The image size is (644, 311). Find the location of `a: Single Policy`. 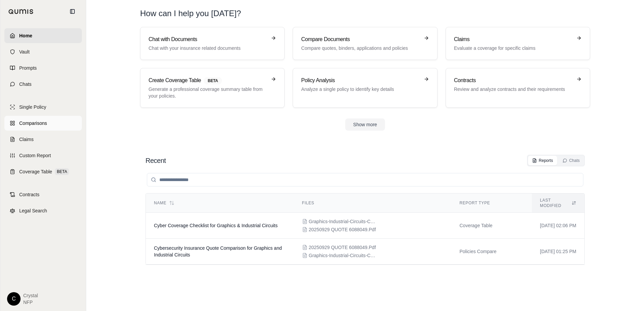

a: Single Policy is located at coordinates (43, 107).